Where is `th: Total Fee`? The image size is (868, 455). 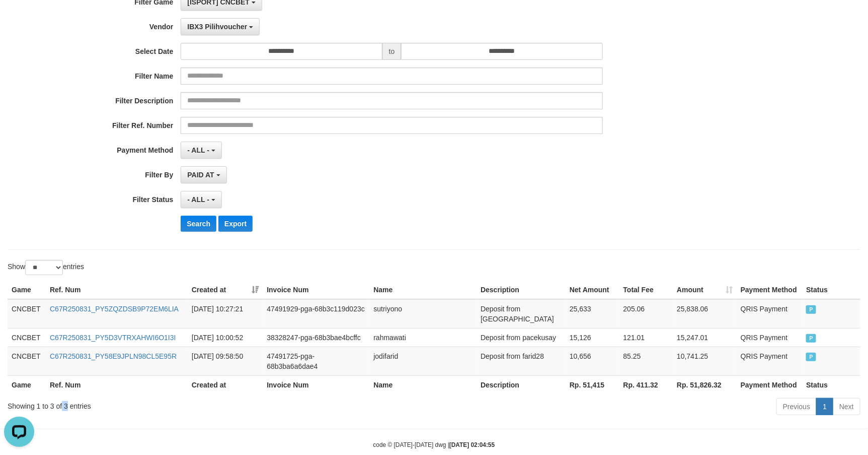
th: Total Fee is located at coordinates (646, 289).